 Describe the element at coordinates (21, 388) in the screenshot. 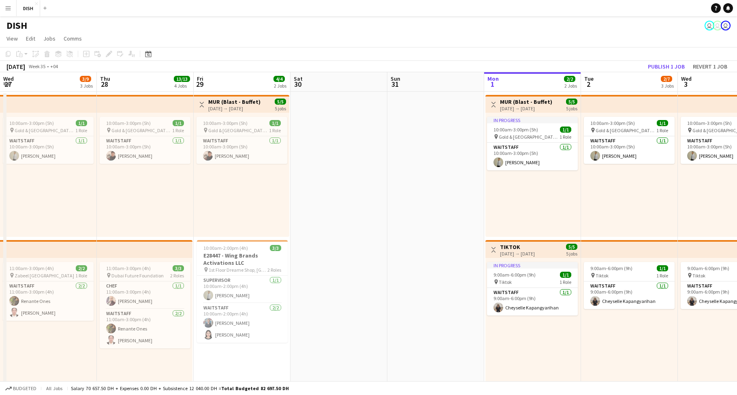

I see `button: Budgeted` at that location.